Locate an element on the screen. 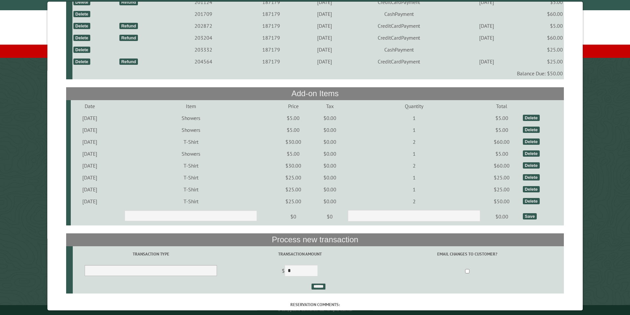 The width and height of the screenshot is (630, 315). td: $50.00 is located at coordinates (502, 201).